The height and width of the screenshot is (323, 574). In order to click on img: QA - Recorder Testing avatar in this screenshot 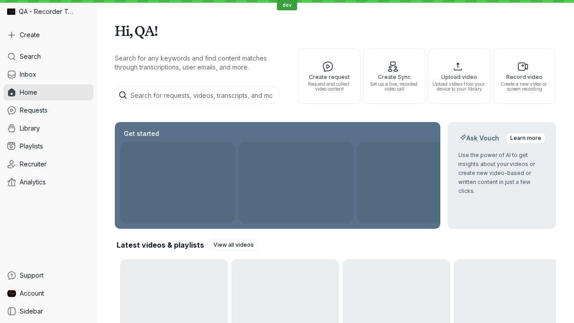, I will do `click(11, 12)`.